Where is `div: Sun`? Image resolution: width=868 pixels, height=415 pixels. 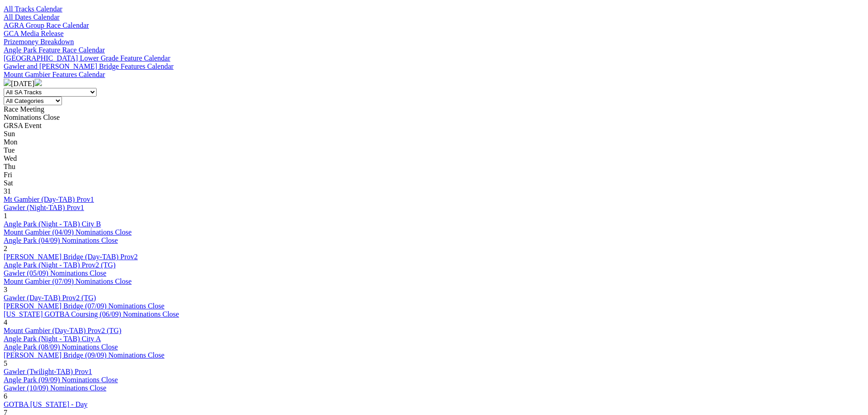
div: Sun is located at coordinates (434, 134).